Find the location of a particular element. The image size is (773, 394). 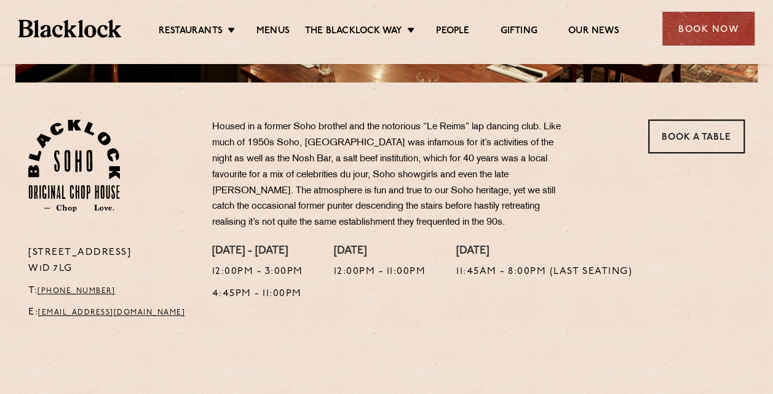

a: The Blacklock Way is located at coordinates (354, 32).